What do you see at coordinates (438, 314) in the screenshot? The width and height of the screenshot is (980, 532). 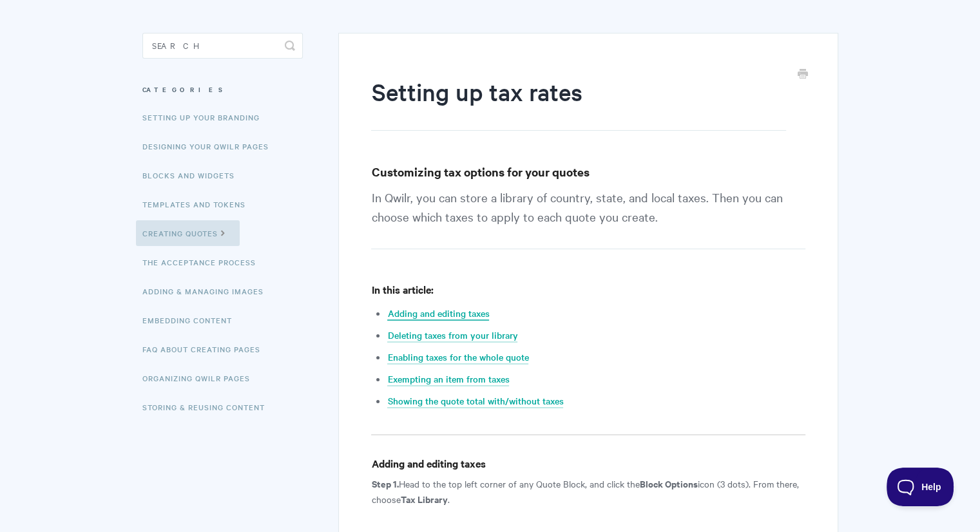 I see `a: Adding and editing taxes` at bounding box center [438, 314].